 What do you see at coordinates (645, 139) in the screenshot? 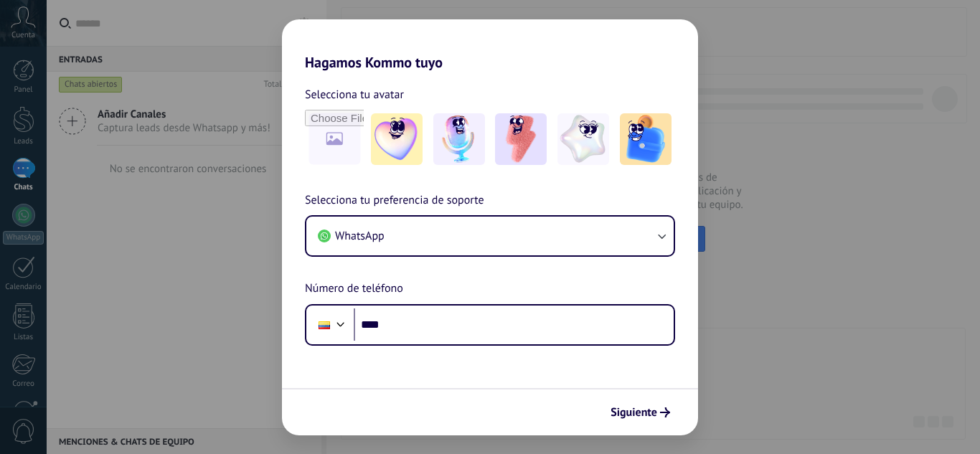
I see `img: -5.jpeg` at bounding box center [645, 139].